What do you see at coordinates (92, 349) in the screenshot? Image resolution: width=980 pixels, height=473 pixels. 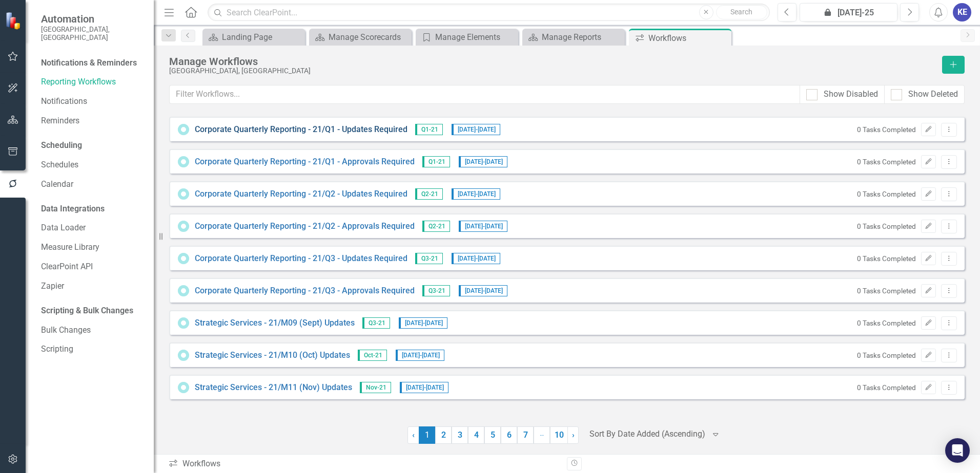 I see `a: Scripting` at bounding box center [92, 349].